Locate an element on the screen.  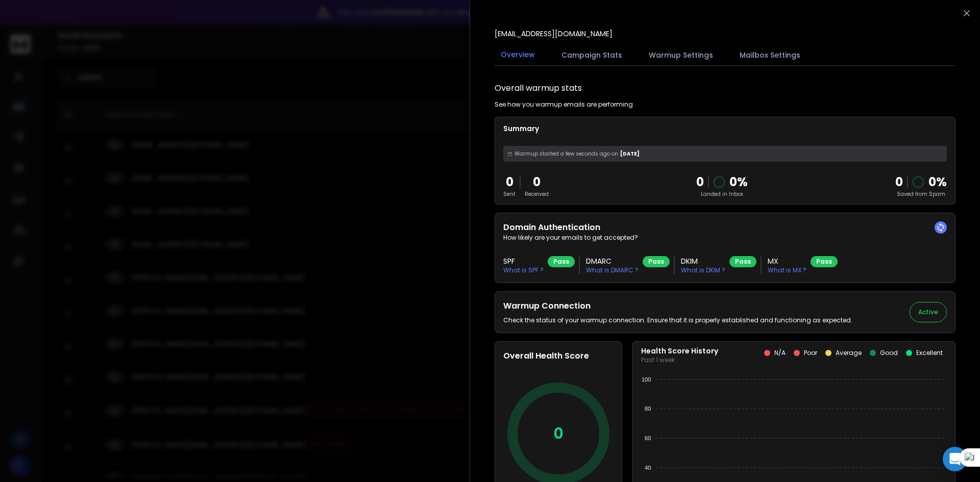
p: What is DMARC ? is located at coordinates (612, 270).